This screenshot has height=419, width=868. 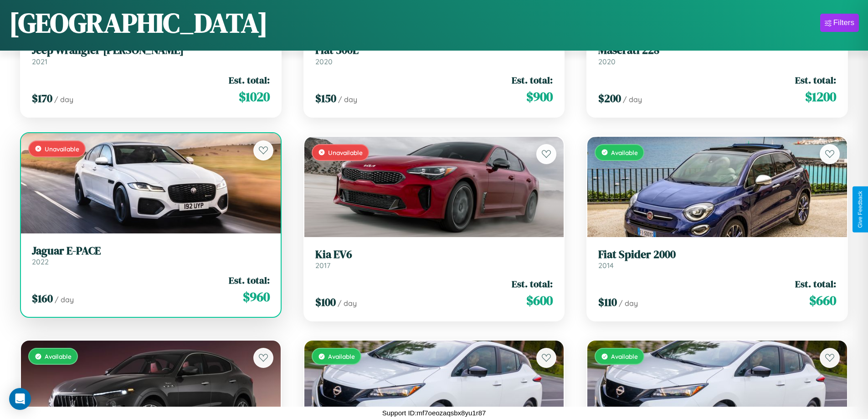 I want to click on a: Jaguar E-PACE2022, so click(x=151, y=255).